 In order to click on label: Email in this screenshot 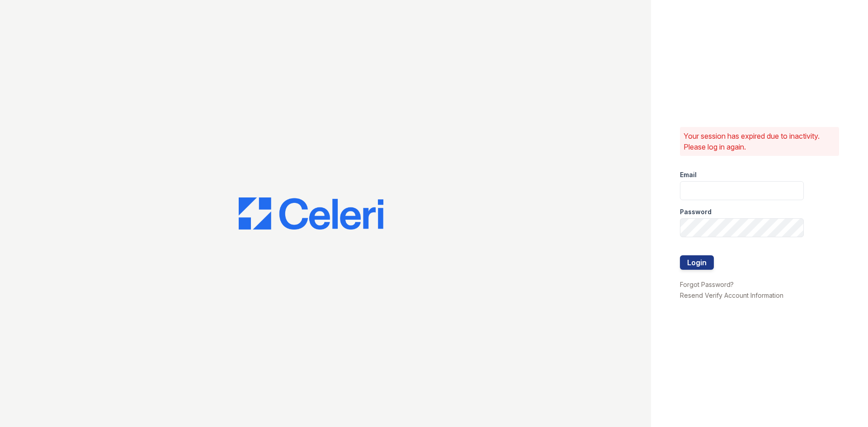, I will do `click(688, 175)`.